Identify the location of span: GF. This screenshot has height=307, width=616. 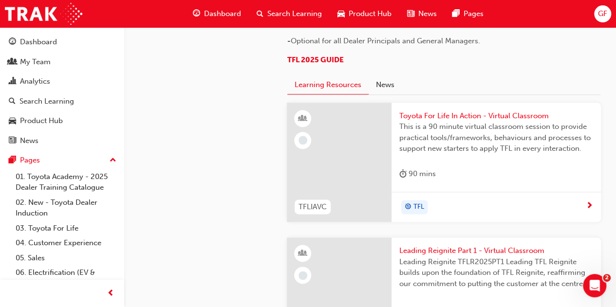
(602, 14).